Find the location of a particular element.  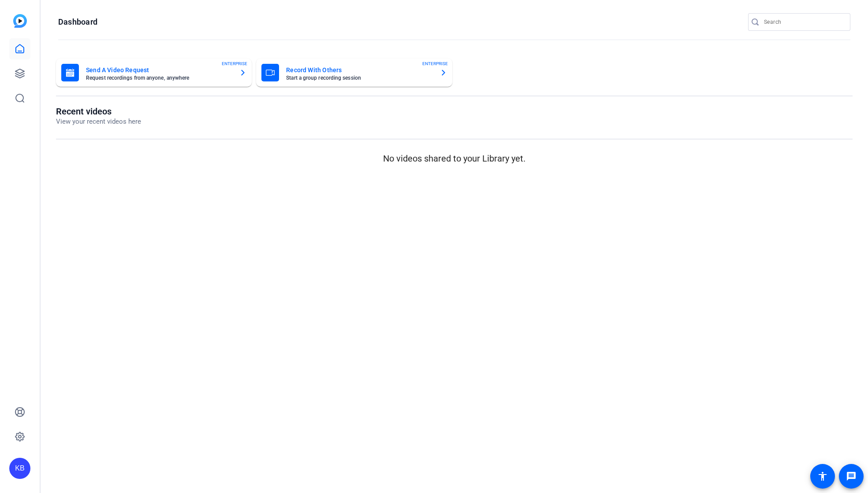

h1: Recent videos is located at coordinates (98, 111).